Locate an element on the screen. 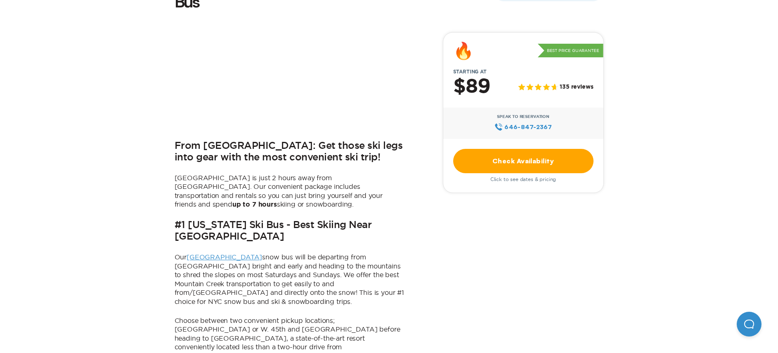  span: Click to see dates & pricing is located at coordinates (523, 180).